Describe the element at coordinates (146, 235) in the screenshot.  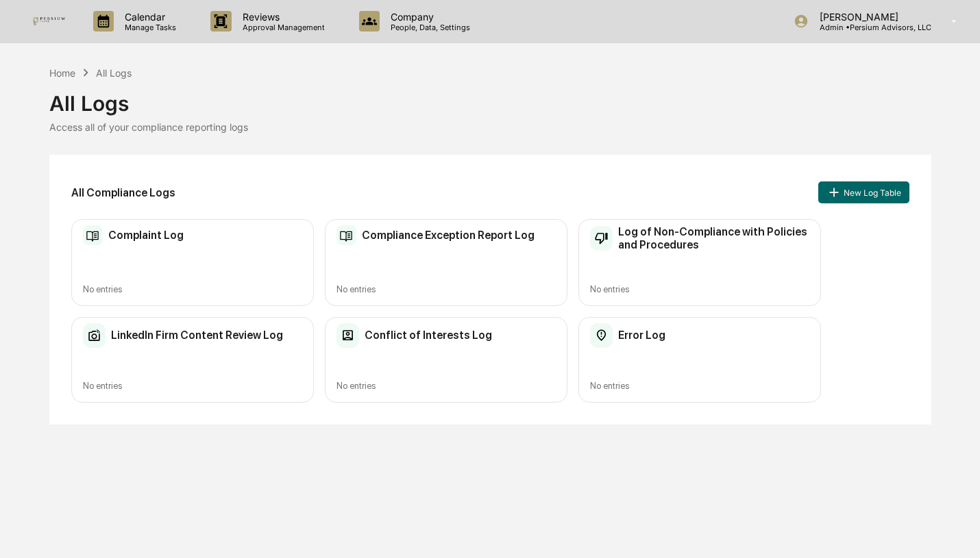
I see `h2: Complaint Log` at that location.